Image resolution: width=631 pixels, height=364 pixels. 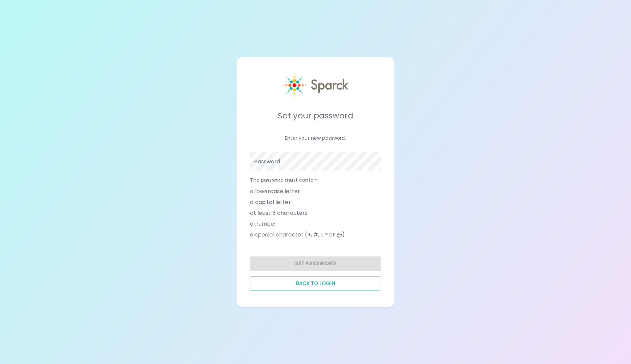 I want to click on span: a lowercase letter, so click(x=275, y=191).